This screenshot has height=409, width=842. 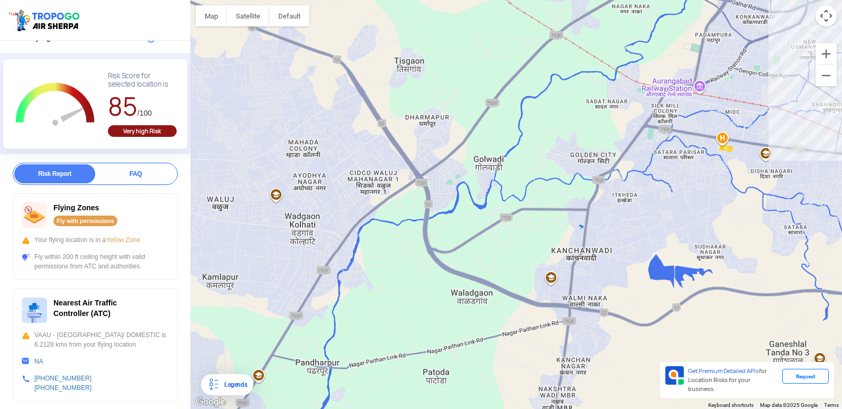 What do you see at coordinates (826, 16) in the screenshot?
I see `button: Map camera controls` at bounding box center [826, 16].